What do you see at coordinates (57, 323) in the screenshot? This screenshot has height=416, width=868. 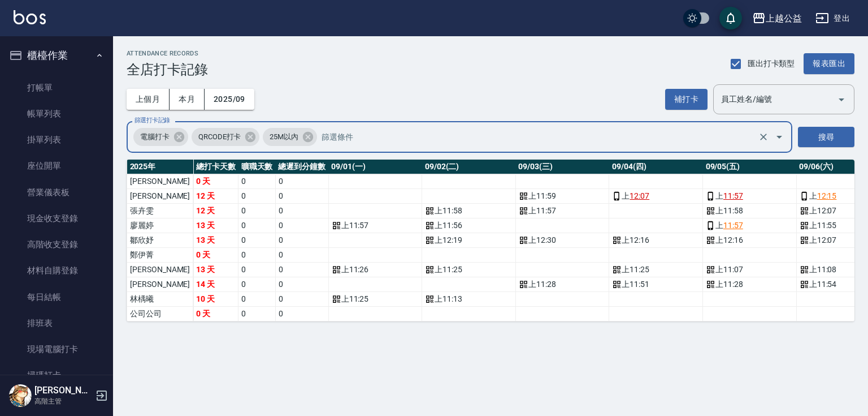 I see `a: 排班表` at bounding box center [57, 323].